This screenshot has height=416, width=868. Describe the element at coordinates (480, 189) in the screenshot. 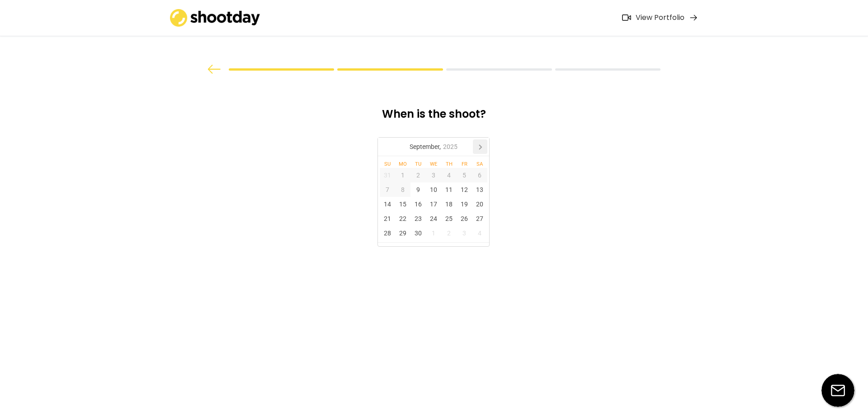

I see `div: 13` at that location.